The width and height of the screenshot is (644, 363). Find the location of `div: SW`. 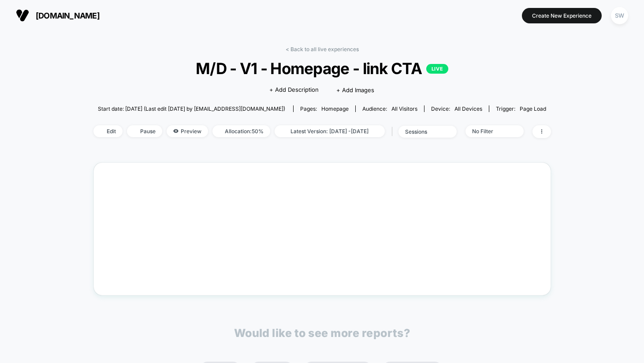

div: SW is located at coordinates (619, 15).